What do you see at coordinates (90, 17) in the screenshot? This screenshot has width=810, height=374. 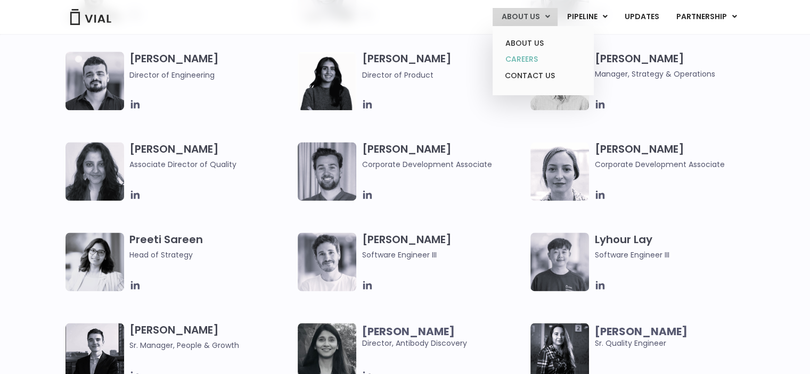 I see `img: Vial Logo` at bounding box center [90, 17].